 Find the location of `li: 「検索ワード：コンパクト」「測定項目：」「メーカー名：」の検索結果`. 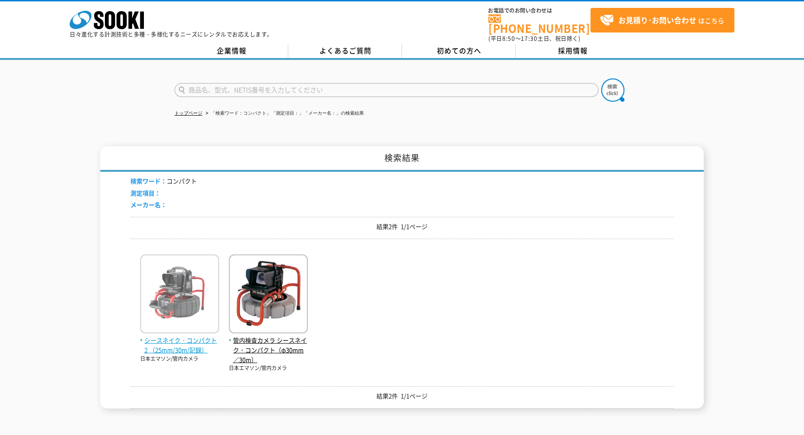

li: 「検索ワード：コンパクト」「測定項目：」「メーカー名：」の検索結果 is located at coordinates (284, 113).